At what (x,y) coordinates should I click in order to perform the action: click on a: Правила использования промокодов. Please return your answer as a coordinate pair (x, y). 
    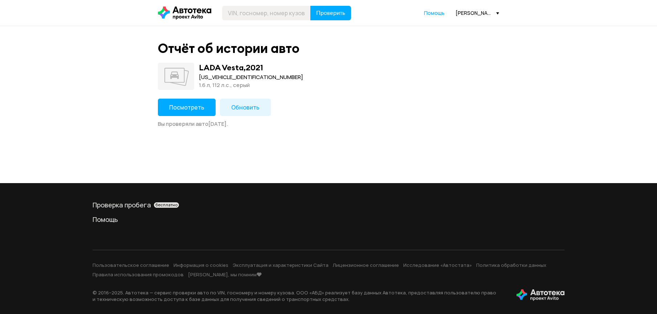
    Looking at the image, I should click on (138, 275).